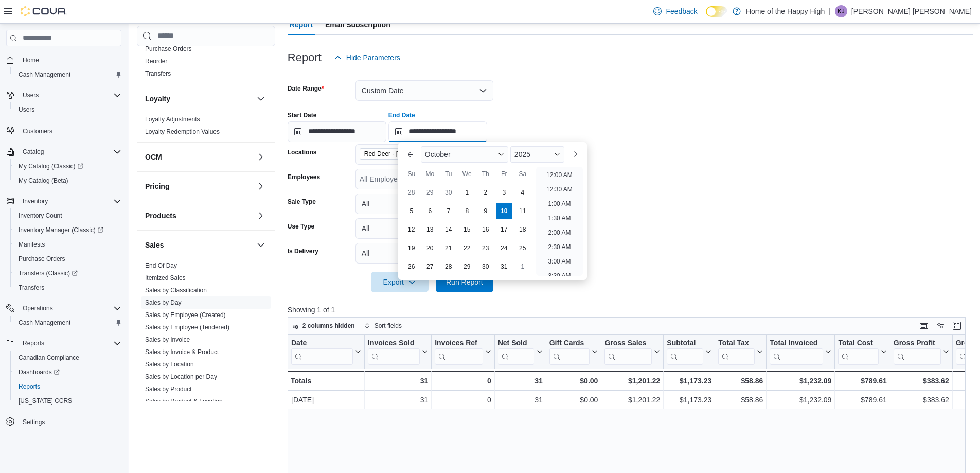 The height and width of the screenshot is (473, 980). I want to click on span: Purchase Orders, so click(42, 259).